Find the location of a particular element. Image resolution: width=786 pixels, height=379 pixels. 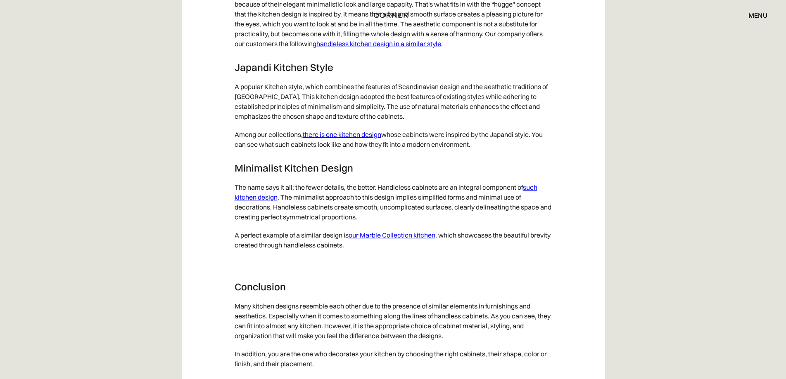

a: handleless kitchen design in a similar style is located at coordinates (379, 44).